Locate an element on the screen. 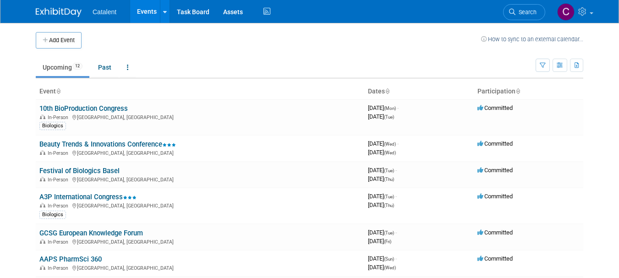 This screenshot has height=278, width=619. a: Sort by Event Name is located at coordinates (58, 91).